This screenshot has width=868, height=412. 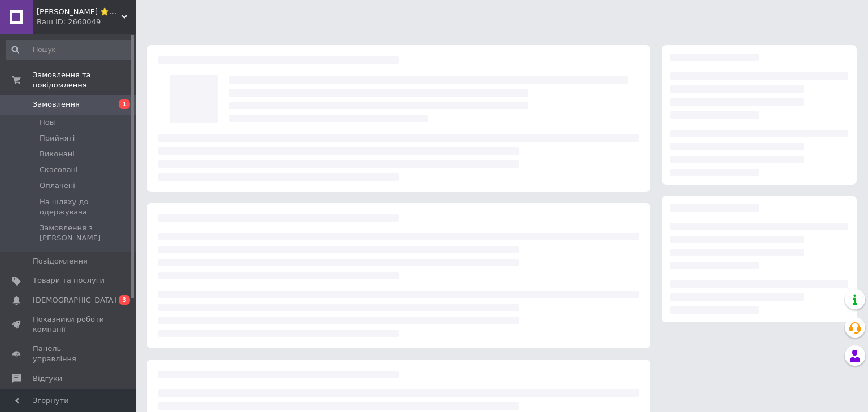 What do you see at coordinates (84, 80) in the screenshot?
I see `span: Замовлення та повідомлення` at bounding box center [84, 80].